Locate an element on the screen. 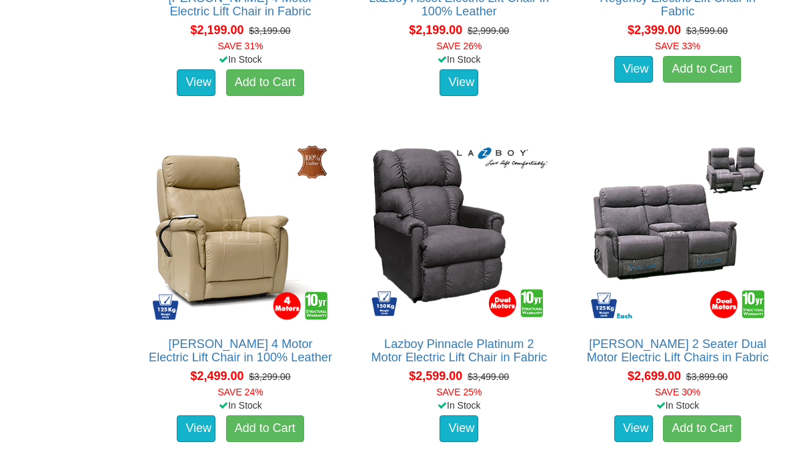 The height and width of the screenshot is (468, 787). del: $3,299.00 is located at coordinates (269, 377).